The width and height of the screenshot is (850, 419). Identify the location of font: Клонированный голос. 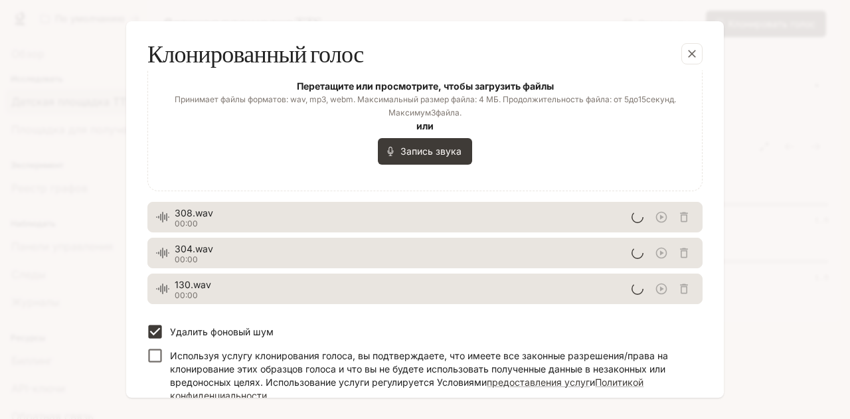
(256, 53).